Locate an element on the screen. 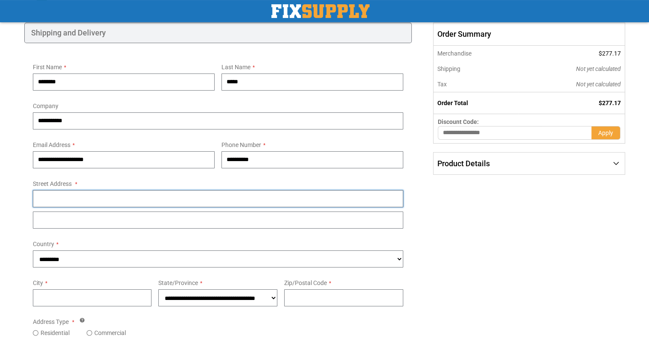 The width and height of the screenshot is (649, 338). label: Commercial is located at coordinates (110, 333).